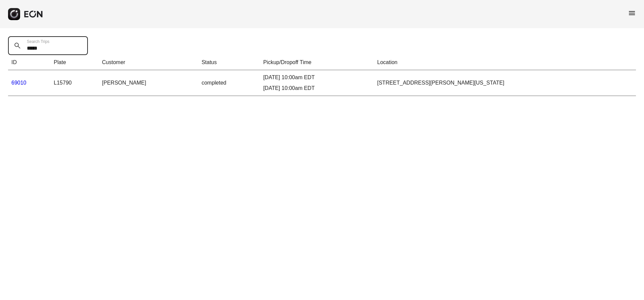 This screenshot has width=644, height=300. I want to click on td: L15790, so click(75, 83).